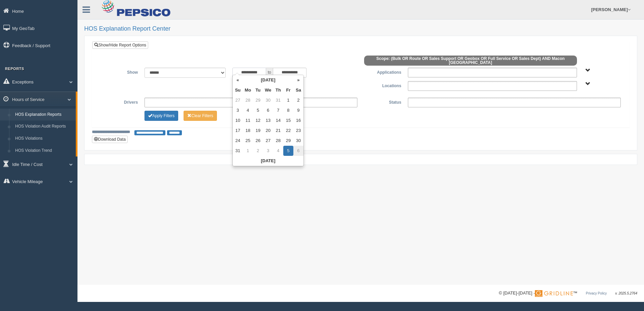 Image resolution: width=644 pixels, height=311 pixels. I want to click on td: 8, so click(288, 111).